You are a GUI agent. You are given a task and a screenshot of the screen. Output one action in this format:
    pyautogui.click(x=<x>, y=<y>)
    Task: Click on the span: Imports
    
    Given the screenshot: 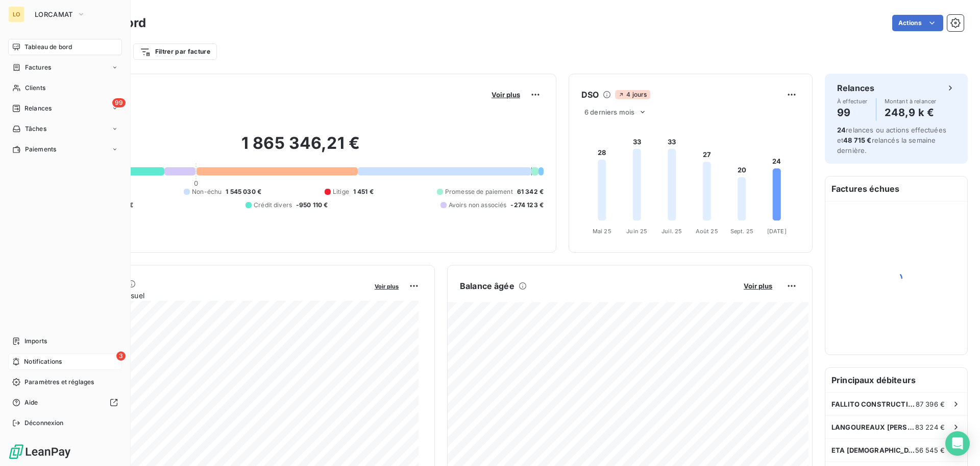 What is the action you would take?
    pyautogui.click(x=35, y=341)
    